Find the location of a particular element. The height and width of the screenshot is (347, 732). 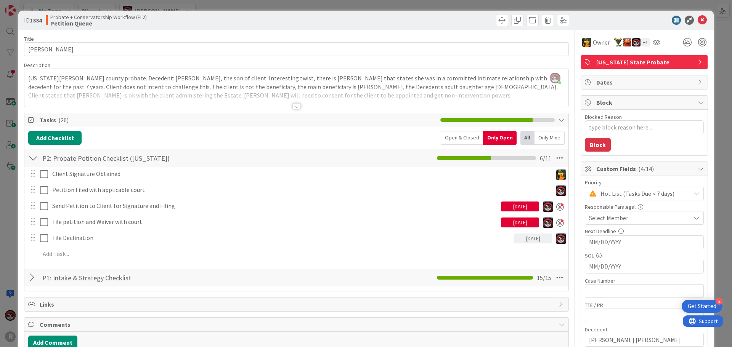

label: TTE / PR is located at coordinates (594, 305).